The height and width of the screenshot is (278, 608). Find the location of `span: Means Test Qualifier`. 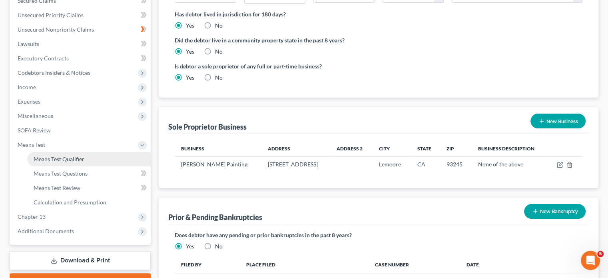

span: Means Test Qualifier is located at coordinates (59, 159).